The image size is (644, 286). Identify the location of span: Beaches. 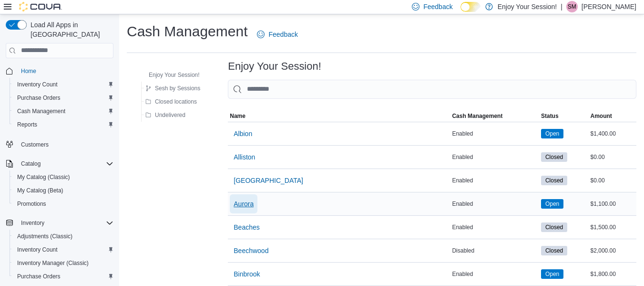
(247, 227).